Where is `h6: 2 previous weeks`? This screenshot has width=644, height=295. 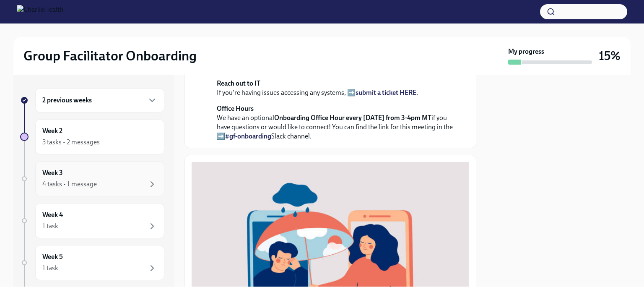
h6: 2 previous weeks is located at coordinates (67, 100).